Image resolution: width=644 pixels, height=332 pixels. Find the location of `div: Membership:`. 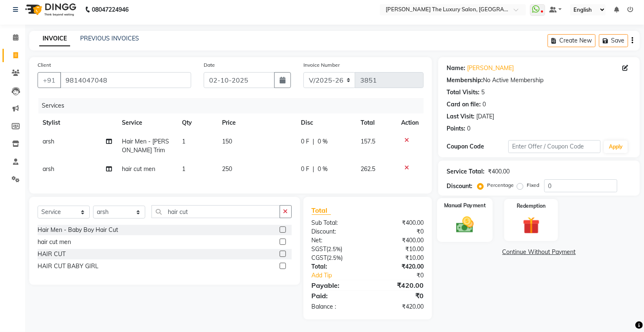

div: Membership: is located at coordinates (464, 80).